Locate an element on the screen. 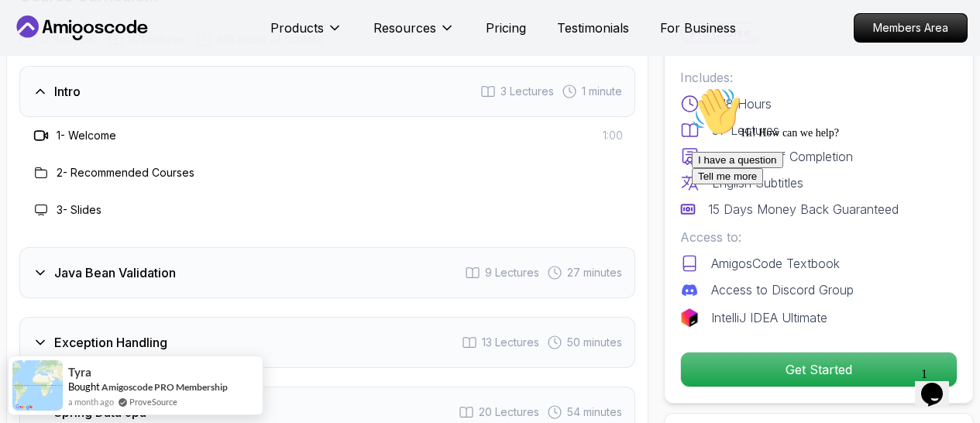 This screenshot has width=980, height=423. span: 1 is located at coordinates (10, 12).